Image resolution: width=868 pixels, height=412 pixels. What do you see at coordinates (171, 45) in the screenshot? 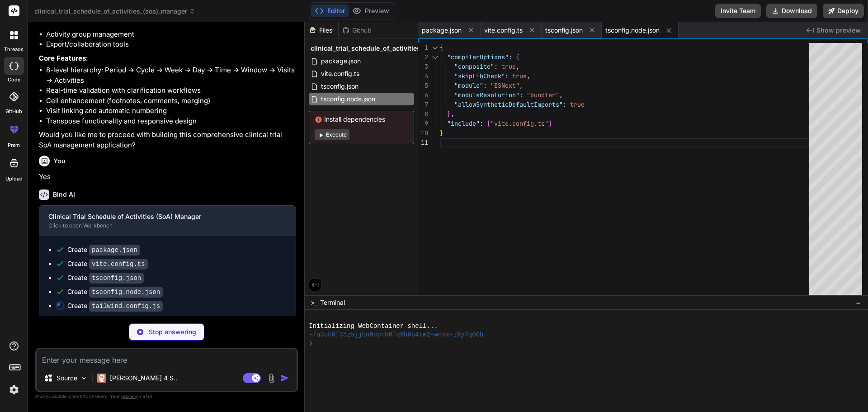
I see `li: Export/collaboration tools` at bounding box center [171, 45].